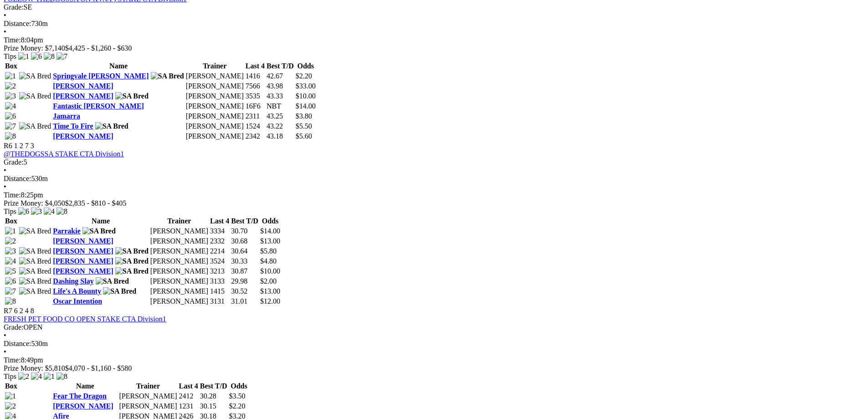  What do you see at coordinates (434, 368) in the screenshot?
I see `div: Prize Money: $5,810` at bounding box center [434, 368].